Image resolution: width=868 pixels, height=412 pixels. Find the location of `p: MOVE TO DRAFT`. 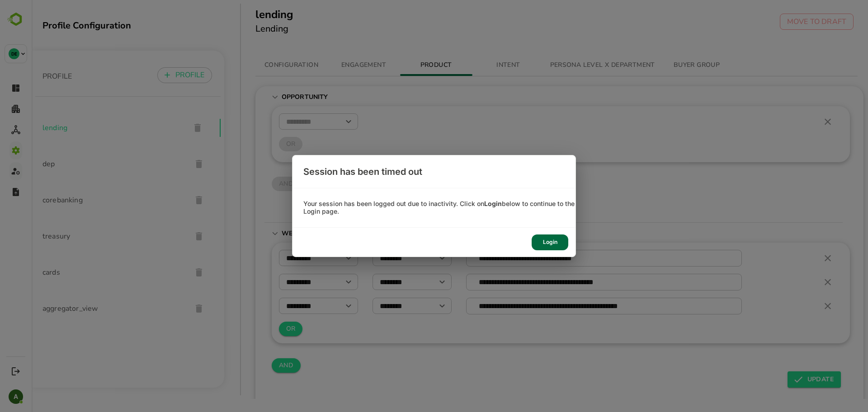

p: MOVE TO DRAFT is located at coordinates (784, 21).